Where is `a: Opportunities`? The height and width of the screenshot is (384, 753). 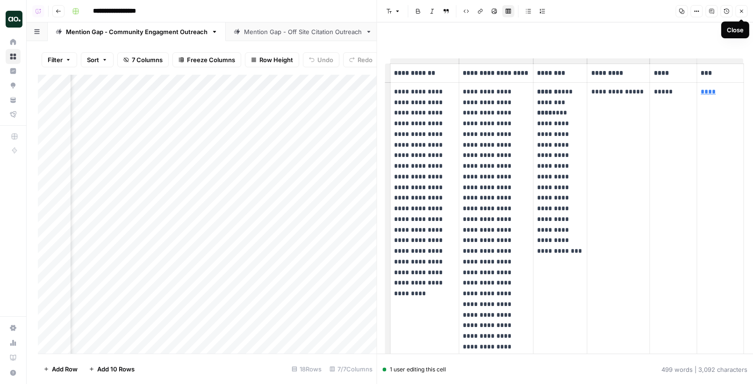
a: Opportunities is located at coordinates (13, 86).